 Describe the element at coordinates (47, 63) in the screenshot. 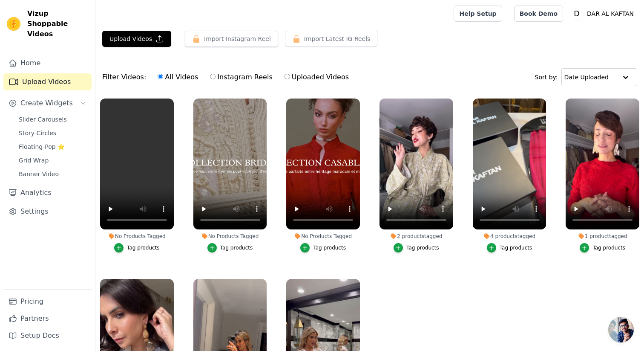

I see `a: Home` at that location.